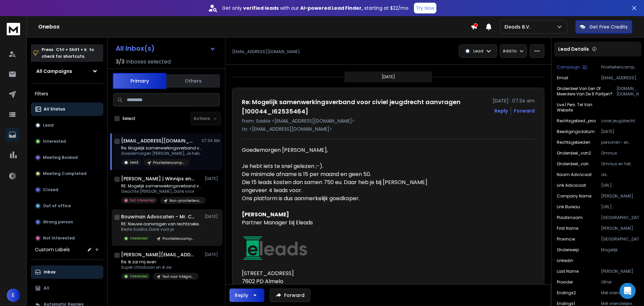 The width and height of the screenshot is (644, 306). Describe the element at coordinates (193, 81) in the screenshot. I see `button: Others` at that location.